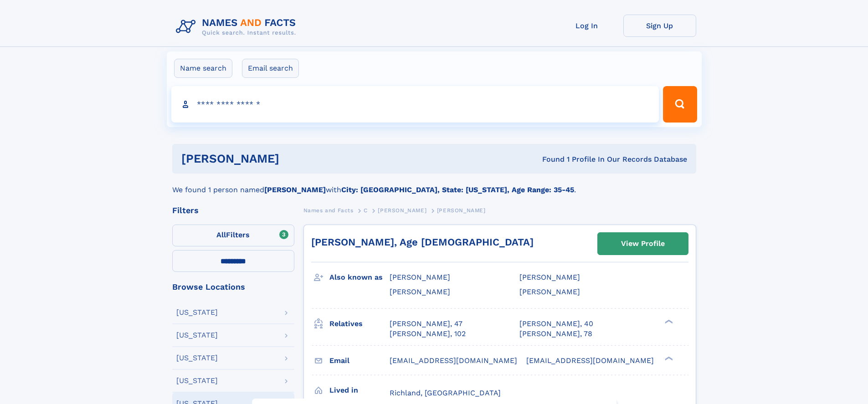 The image size is (868, 404). I want to click on a: Names and Facts, so click(329, 210).